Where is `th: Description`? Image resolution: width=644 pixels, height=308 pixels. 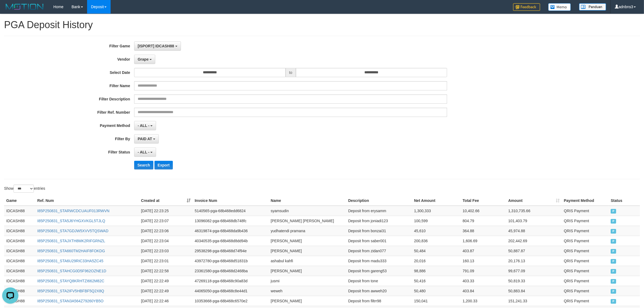 th: Description is located at coordinates (379, 201).